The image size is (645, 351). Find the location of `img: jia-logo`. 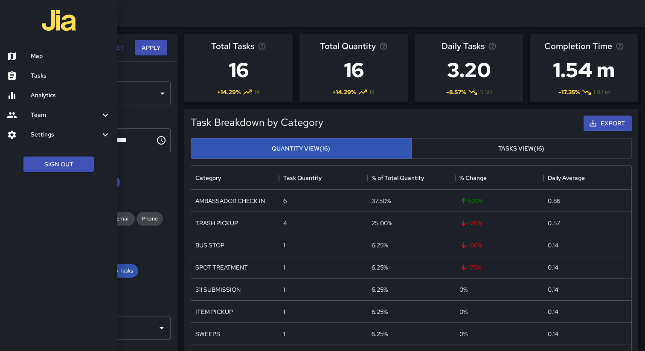

img: jia-logo is located at coordinates (59, 20).